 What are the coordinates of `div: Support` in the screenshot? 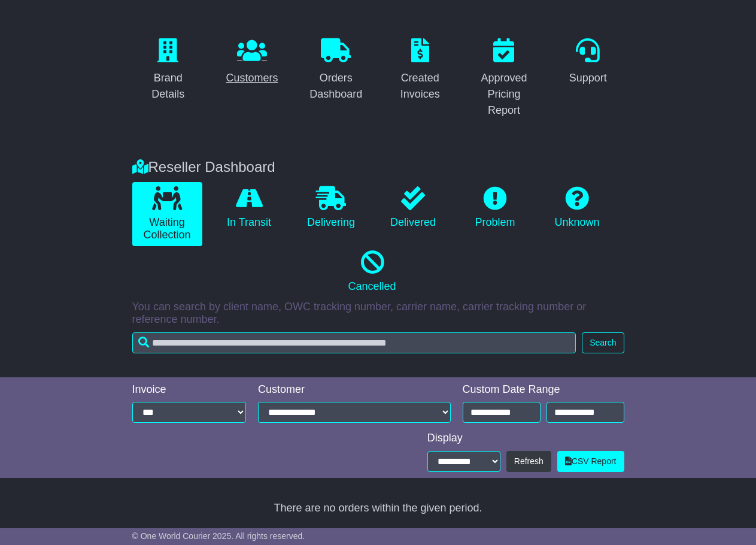 It's located at (588, 78).